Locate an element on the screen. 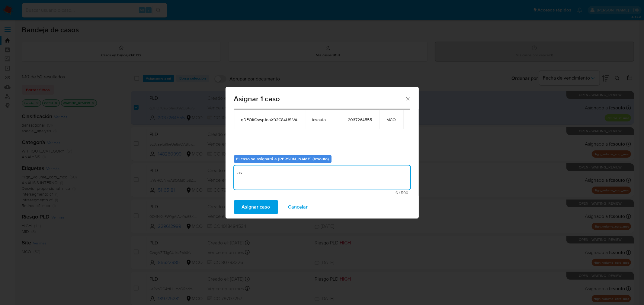 The width and height of the screenshot is (644, 305). span: Asignar 1 caso is located at coordinates (320, 99).